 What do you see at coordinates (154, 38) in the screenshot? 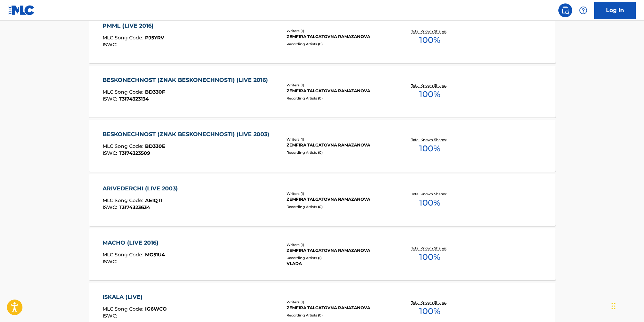
I see `span: PJ5YRV` at bounding box center [154, 38].